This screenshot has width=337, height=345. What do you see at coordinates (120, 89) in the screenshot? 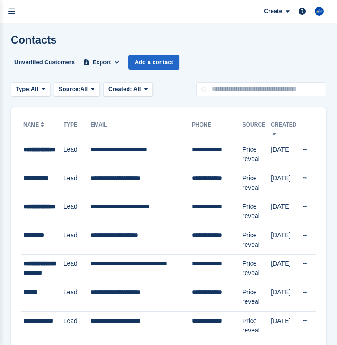
I see `span: Created:` at bounding box center [120, 89].